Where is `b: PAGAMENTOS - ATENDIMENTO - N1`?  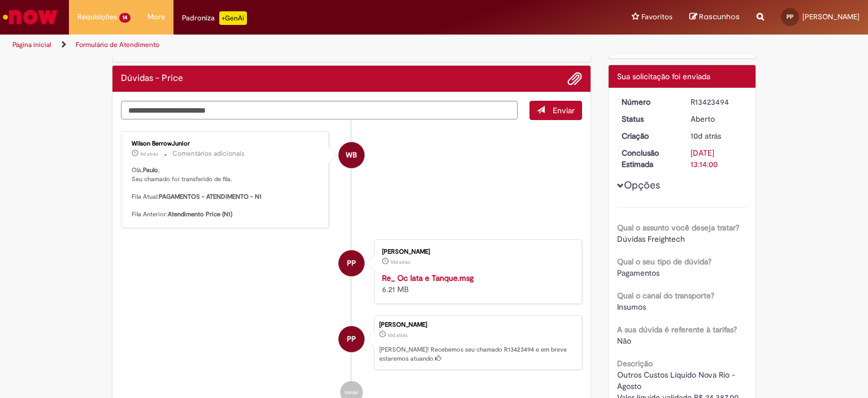
b: PAGAMENTOS - ATENDIMENTO - N1 is located at coordinates (210, 196).